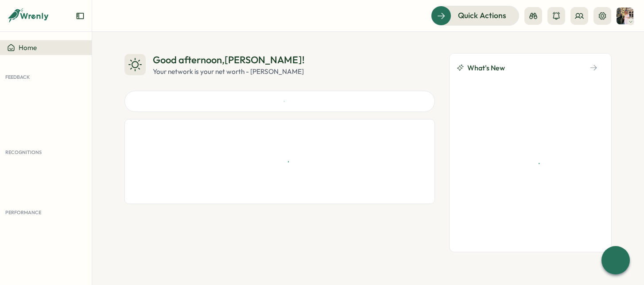 This screenshot has height=285, width=644. I want to click on span: What's New, so click(485, 68).